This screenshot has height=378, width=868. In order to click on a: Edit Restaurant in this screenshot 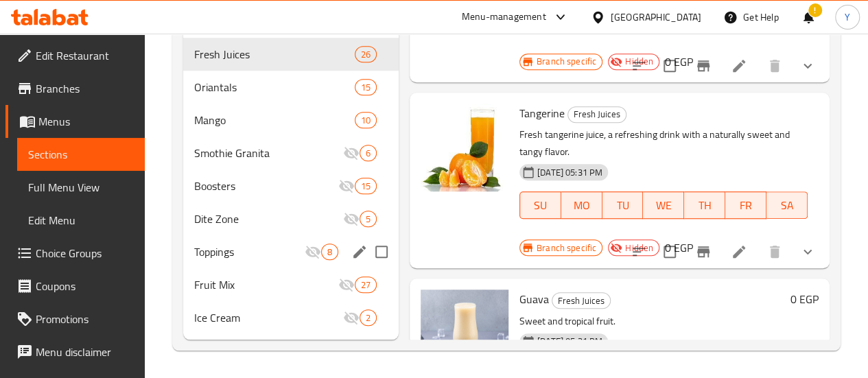, I will do `click(75, 56)`.